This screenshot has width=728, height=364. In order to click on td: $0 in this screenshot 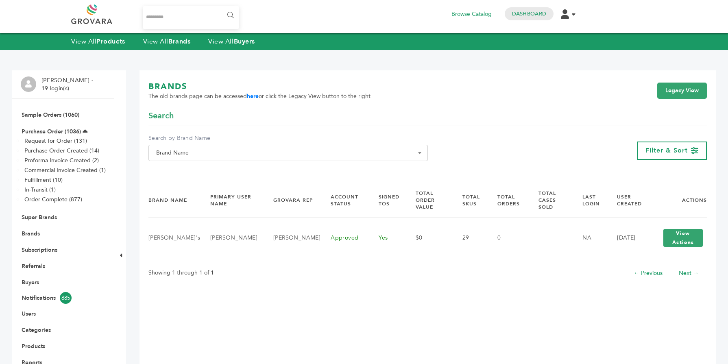, I will do `click(429, 237)`.